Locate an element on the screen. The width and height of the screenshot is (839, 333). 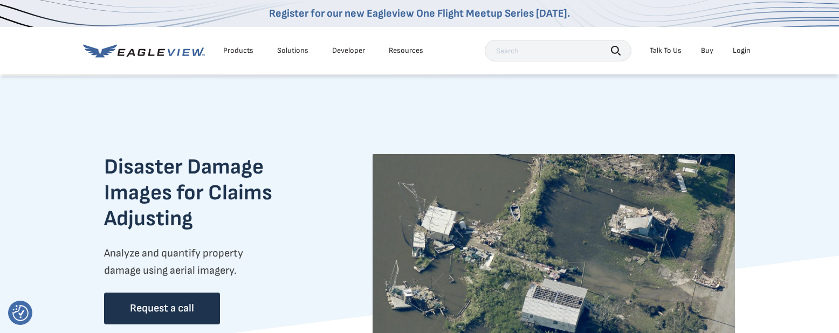
div: Talk To Us is located at coordinates (665, 51).